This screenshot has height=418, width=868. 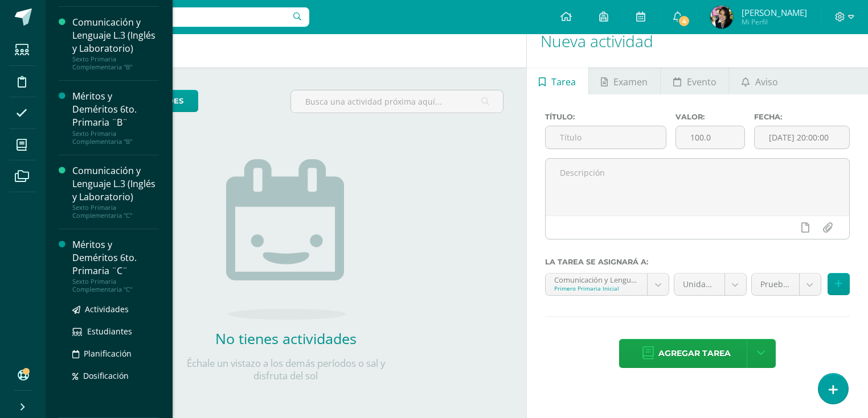 I want to click on div: Méritos y Deméritos 6to. Primaria ¨B¨, so click(x=115, y=109).